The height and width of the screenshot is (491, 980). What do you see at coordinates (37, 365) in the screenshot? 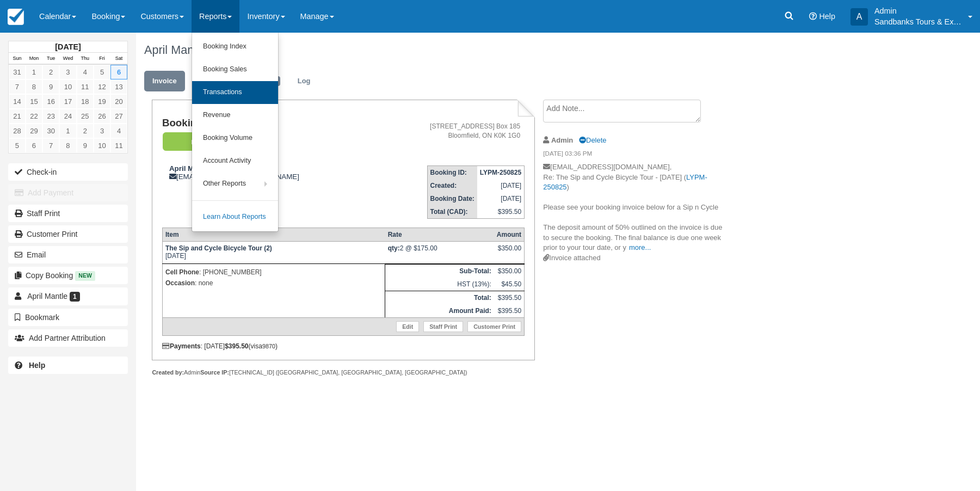
I see `b: Help` at bounding box center [37, 365].